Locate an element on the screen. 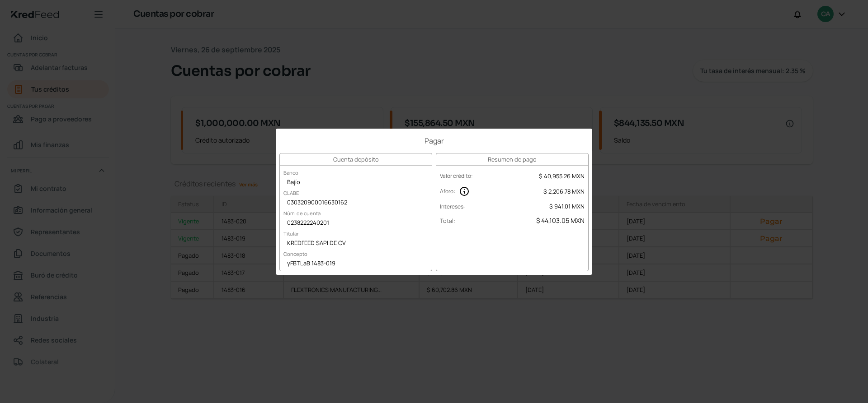 This screenshot has height=403, width=868. label: Concepto is located at coordinates (296, 254).